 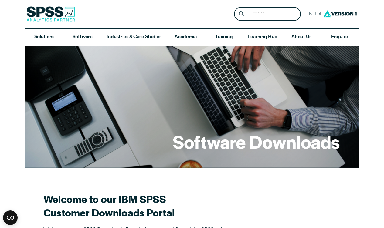 What do you see at coordinates (51, 14) in the screenshot?
I see `img: SPSS Analytics Partner` at bounding box center [51, 14].